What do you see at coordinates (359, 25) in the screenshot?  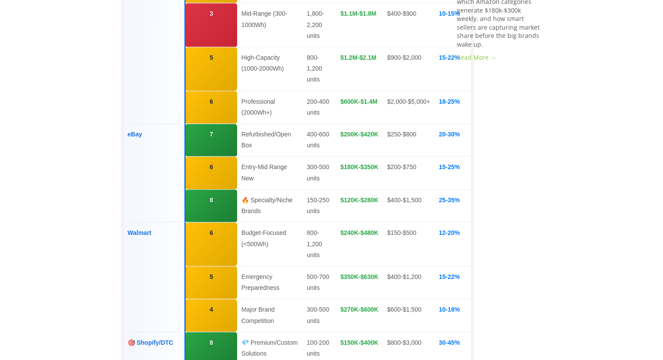 I see `td: $1.1M-$1.8M` at bounding box center [359, 25].